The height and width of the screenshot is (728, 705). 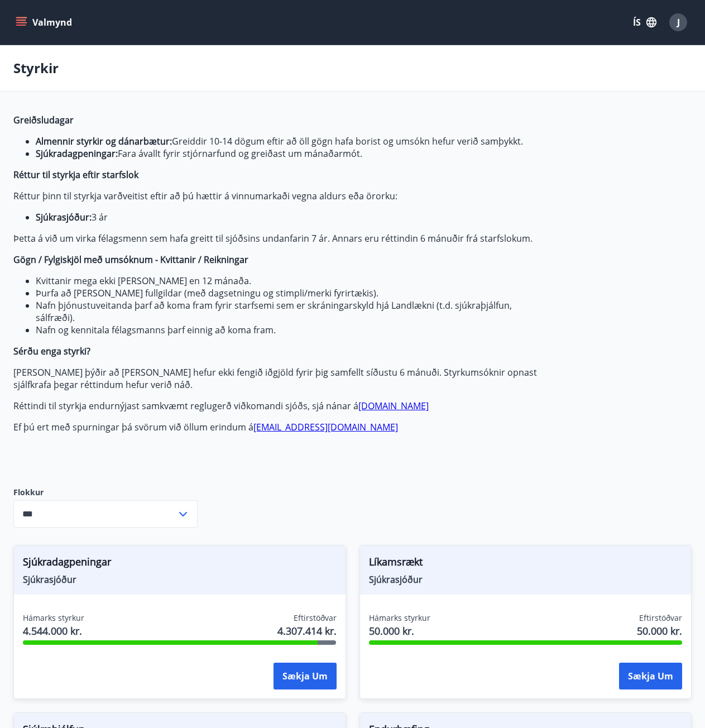 What do you see at coordinates (645, 22) in the screenshot?
I see `button: ÍS` at bounding box center [645, 22].